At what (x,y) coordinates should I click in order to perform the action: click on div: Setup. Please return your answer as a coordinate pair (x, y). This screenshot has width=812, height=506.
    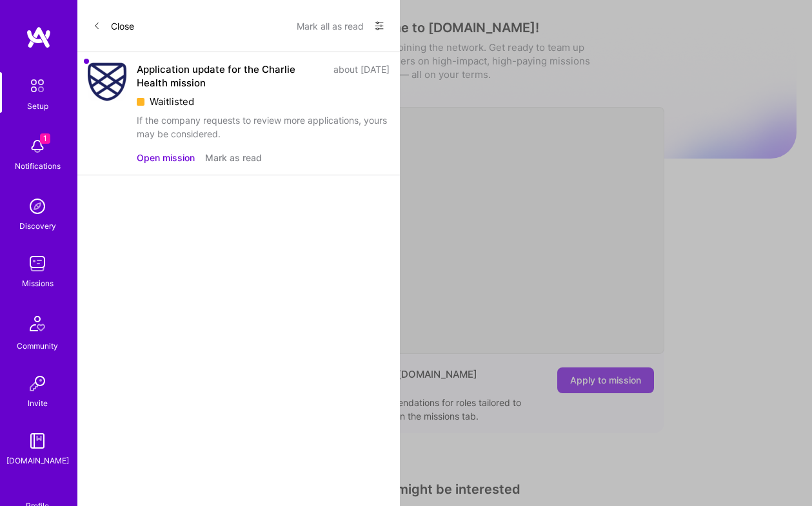
    Looking at the image, I should click on (37, 106).